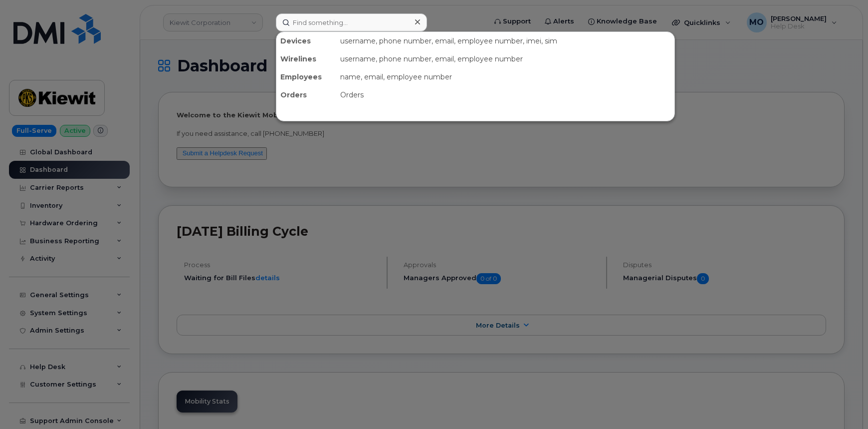 This screenshot has height=429, width=868. I want to click on div: Employees, so click(307, 77).